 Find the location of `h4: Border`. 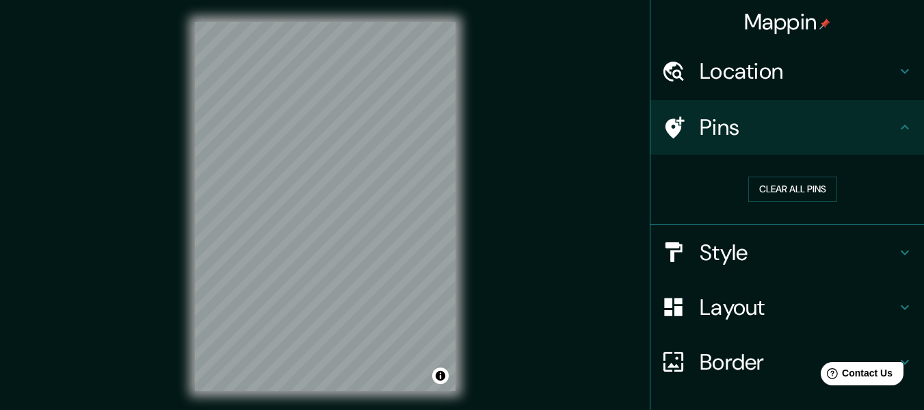

h4: Border is located at coordinates (798, 362).